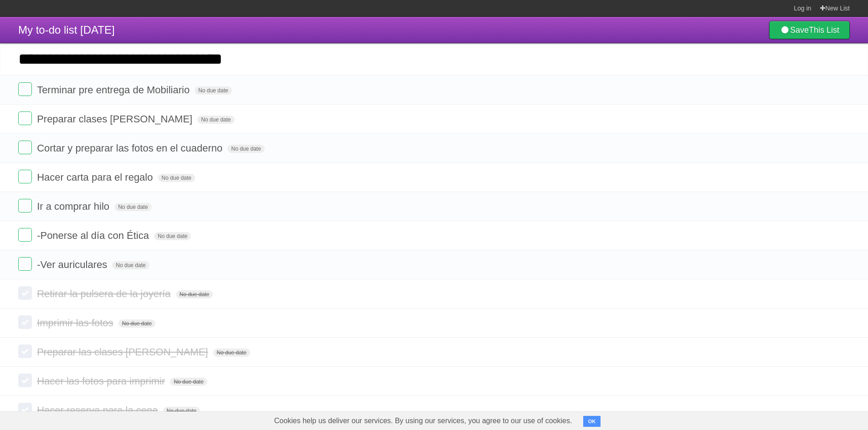  I want to click on span: -Ver auriculares, so click(73, 265).